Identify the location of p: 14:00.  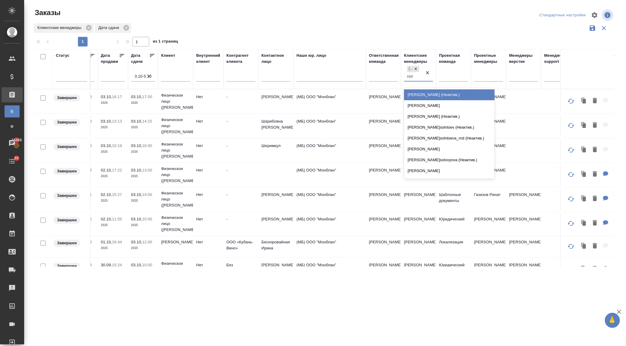
(147, 194).